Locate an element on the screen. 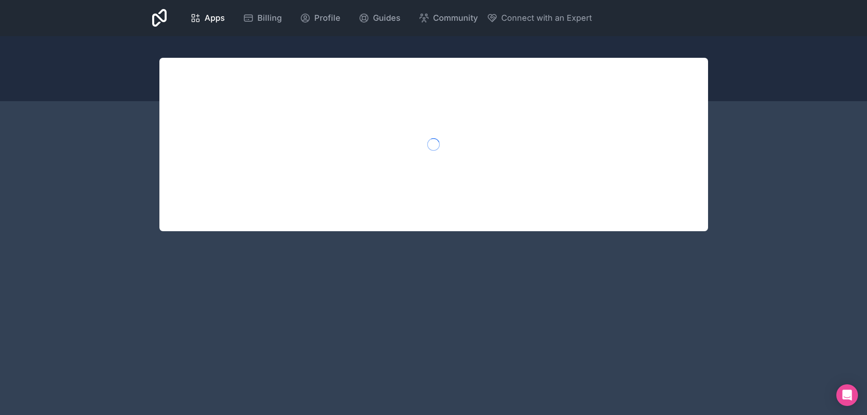 The image size is (867, 415). div: Open Intercom Messenger is located at coordinates (847, 395).